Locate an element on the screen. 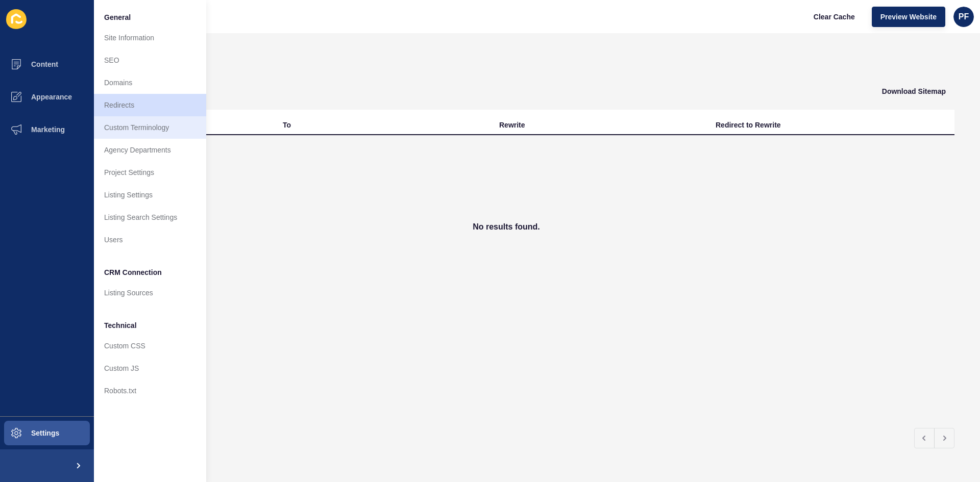 This screenshot has height=482, width=980. a: Redirects is located at coordinates (150, 105).